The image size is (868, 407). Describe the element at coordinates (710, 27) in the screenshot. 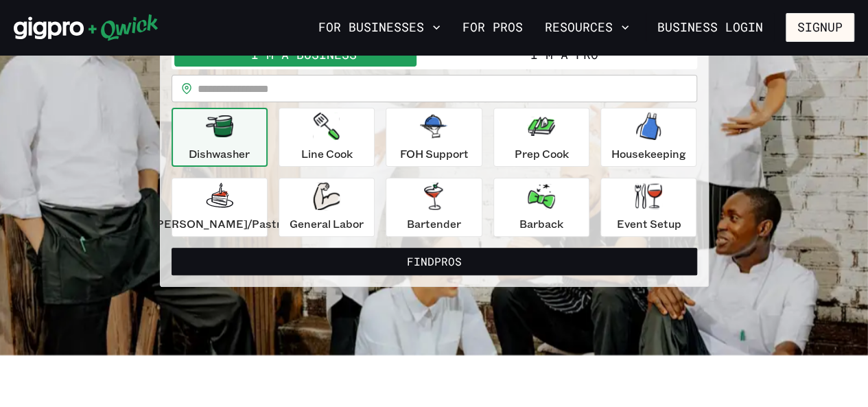

I see `a: Business Login` at that location.